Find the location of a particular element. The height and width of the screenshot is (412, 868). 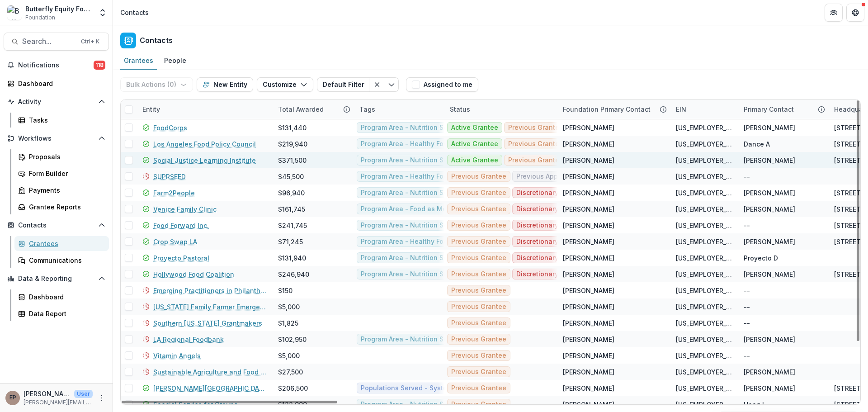

div: $45,500 is located at coordinates (291, 177).